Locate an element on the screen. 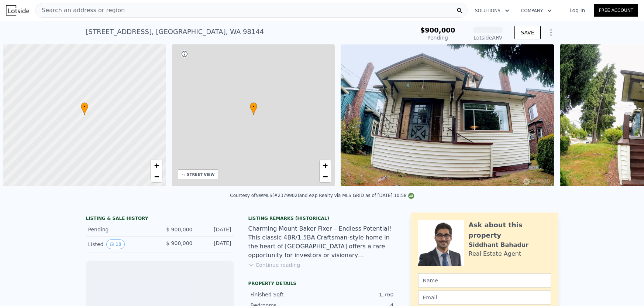 The width and height of the screenshot is (644, 306). span: $900,000 is located at coordinates (438, 30).